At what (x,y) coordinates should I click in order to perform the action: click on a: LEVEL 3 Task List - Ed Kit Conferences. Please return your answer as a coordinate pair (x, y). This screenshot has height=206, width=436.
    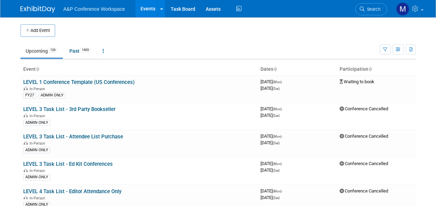
    Looking at the image, I should click on (68, 164).